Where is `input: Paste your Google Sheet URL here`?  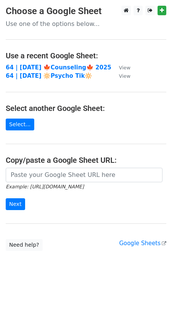 input: Paste your Google Sheet URL here is located at coordinates (84, 175).